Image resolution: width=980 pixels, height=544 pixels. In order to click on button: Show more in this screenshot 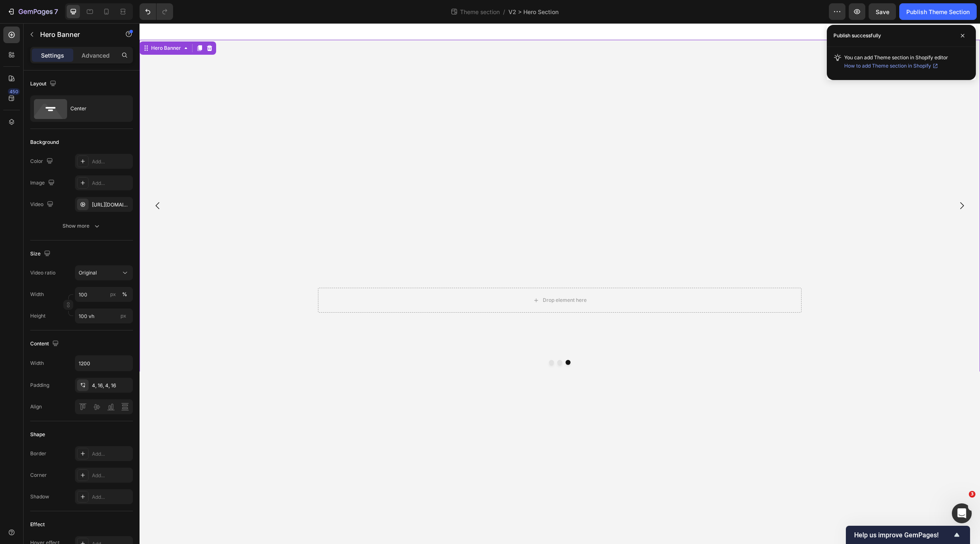, I will do `click(82, 226)`.